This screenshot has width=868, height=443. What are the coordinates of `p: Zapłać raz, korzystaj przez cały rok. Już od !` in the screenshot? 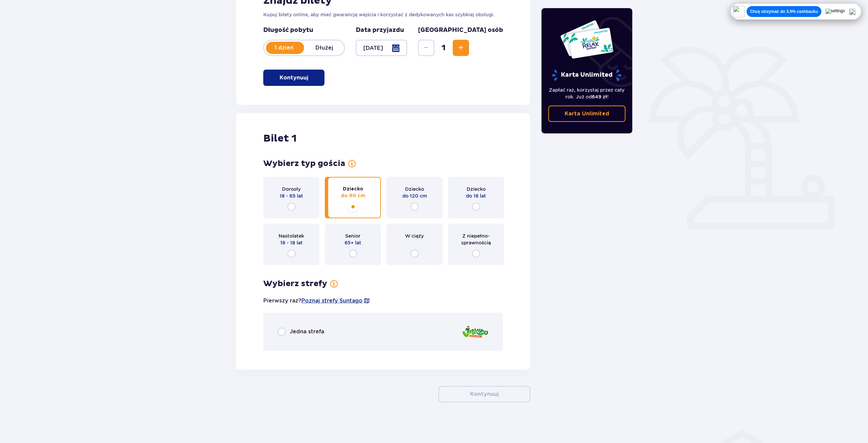 It's located at (587, 93).